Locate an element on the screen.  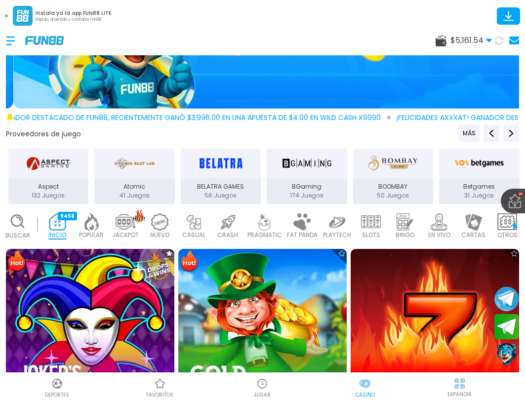
img: Atomic is located at coordinates (134, 163).